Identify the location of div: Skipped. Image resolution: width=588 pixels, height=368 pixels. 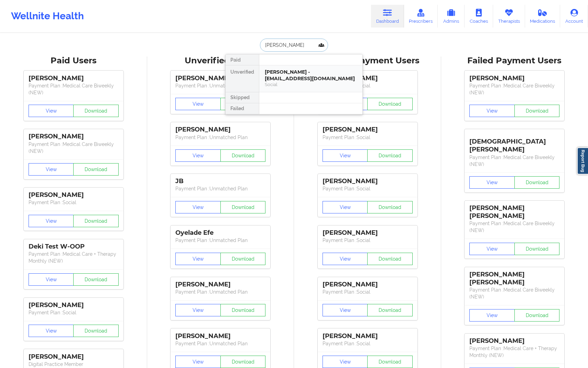
(242, 98).